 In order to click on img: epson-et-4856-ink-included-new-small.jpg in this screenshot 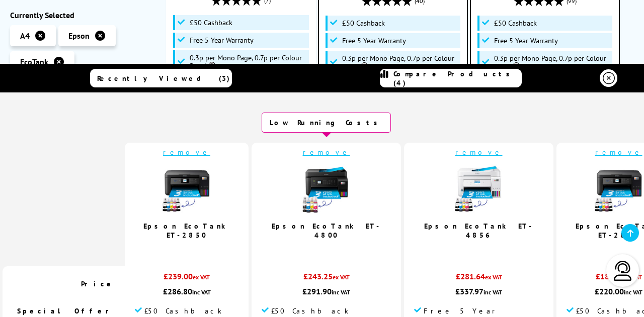, I will do `click(479, 189)`.